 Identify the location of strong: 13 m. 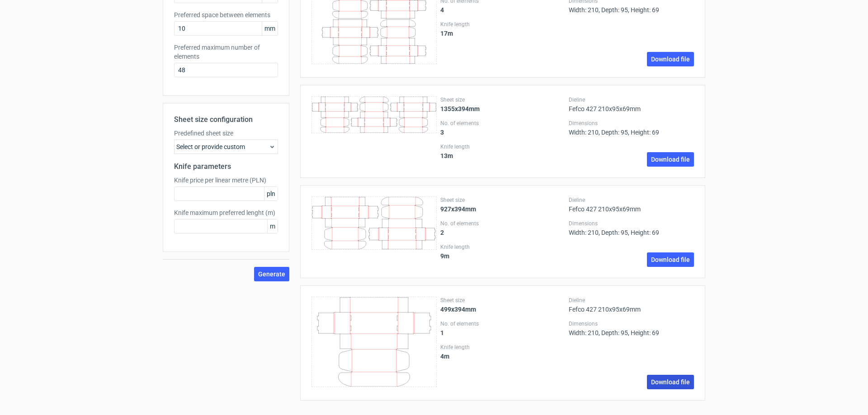
(446, 156).